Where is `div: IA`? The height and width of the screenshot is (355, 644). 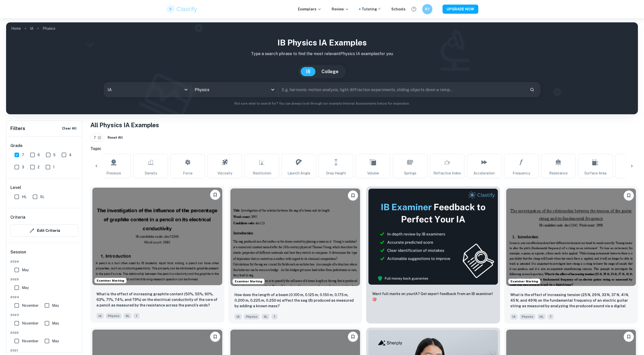
div: IA is located at coordinates (147, 89).